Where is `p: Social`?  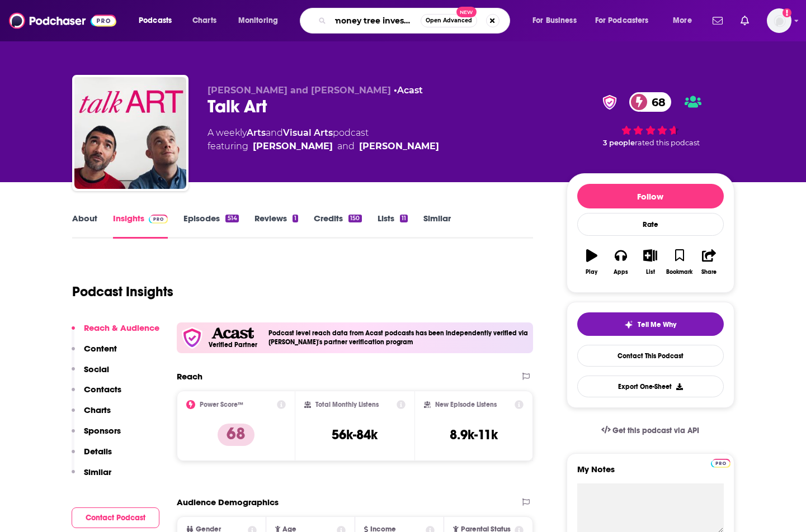 p: Social is located at coordinates (96, 369).